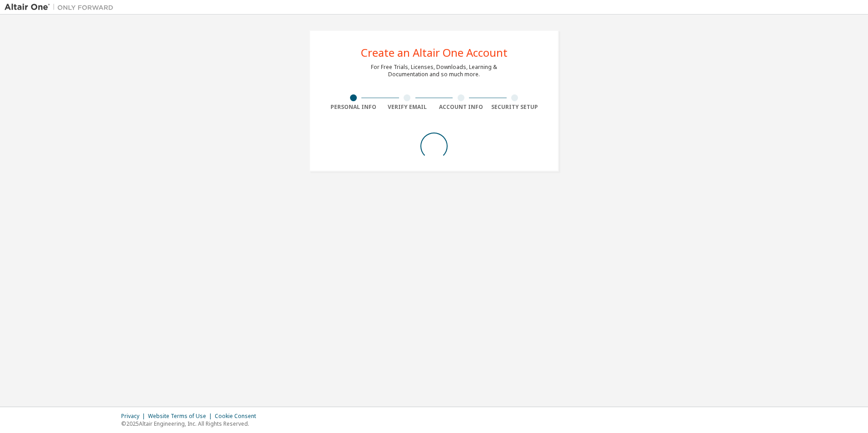 The image size is (868, 433). What do you see at coordinates (181, 416) in the screenshot?
I see `div: Website Terms of Use` at bounding box center [181, 416].